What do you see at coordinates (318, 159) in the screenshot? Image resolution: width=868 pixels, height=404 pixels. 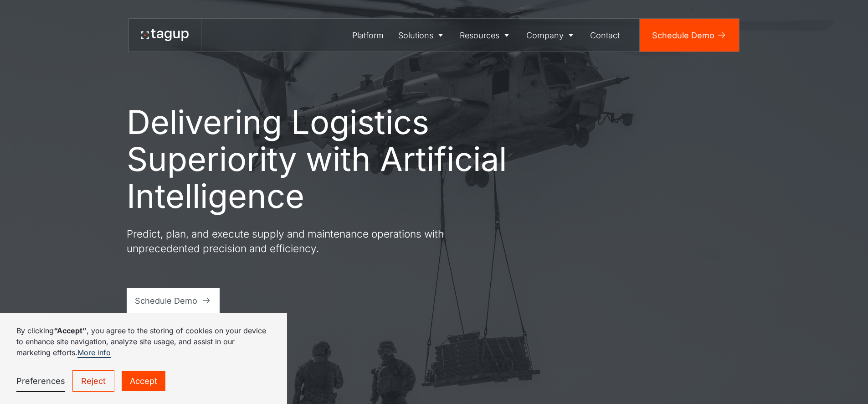 I see `h1: Delivering Logistics Superiority with Artificial Intelligence` at bounding box center [318, 159].